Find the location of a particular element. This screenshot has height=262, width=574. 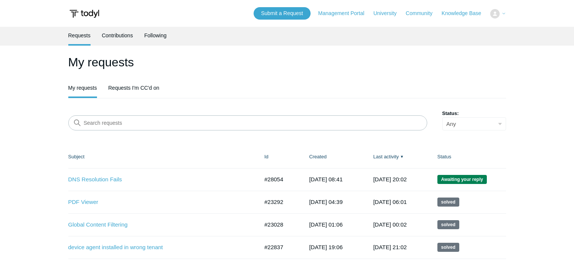

a: Following is located at coordinates (155, 35).